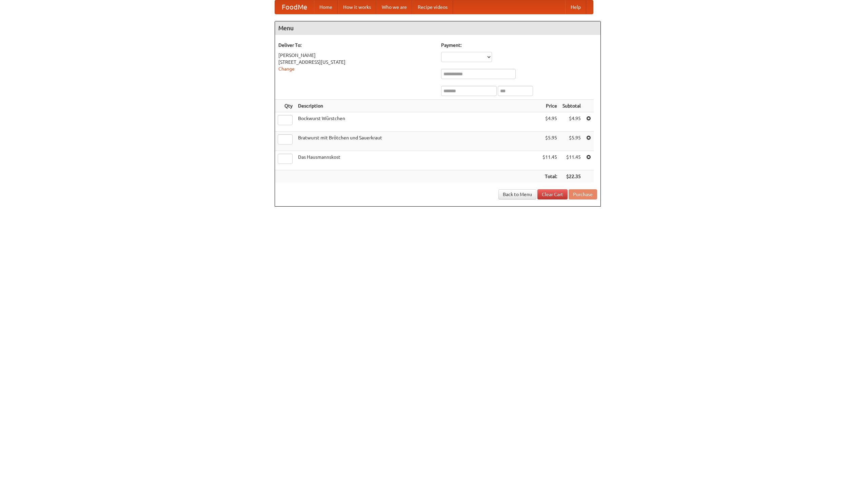 The width and height of the screenshot is (868, 480). What do you see at coordinates (549, 176) in the screenshot?
I see `th: Total:` at bounding box center [549, 176].